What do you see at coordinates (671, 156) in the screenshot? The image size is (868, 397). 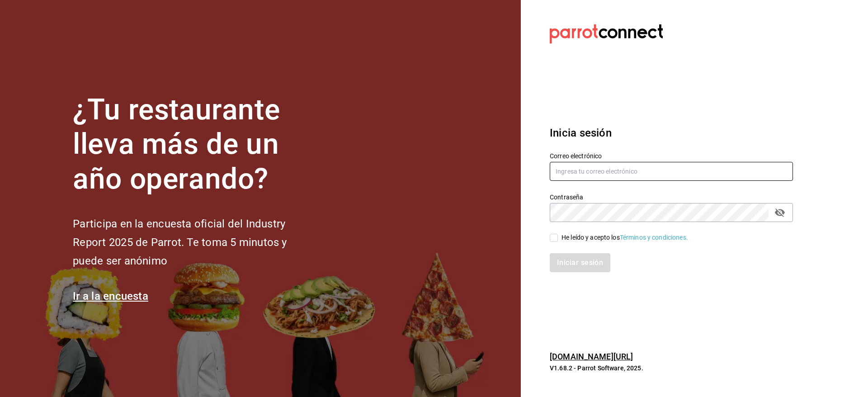 I see `label: Correo electrónico` at bounding box center [671, 156].